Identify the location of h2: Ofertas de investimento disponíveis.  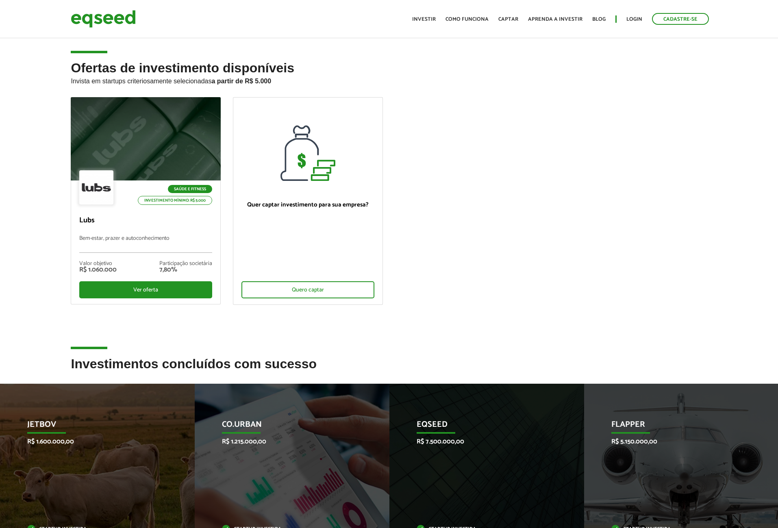
(389, 79).